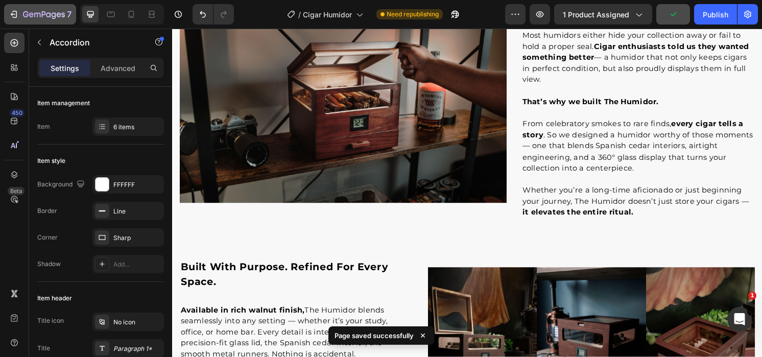 The width and height of the screenshot is (762, 357). Describe the element at coordinates (481, 25) in the screenshot. I see `strong: Cigar enthusiasts told us they wanted something better` at that location.